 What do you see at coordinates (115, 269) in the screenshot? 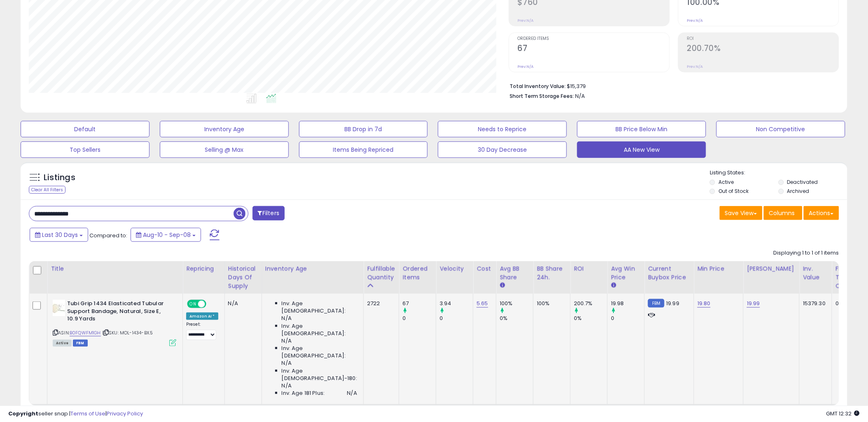
I see `div: Title` at bounding box center [115, 269].